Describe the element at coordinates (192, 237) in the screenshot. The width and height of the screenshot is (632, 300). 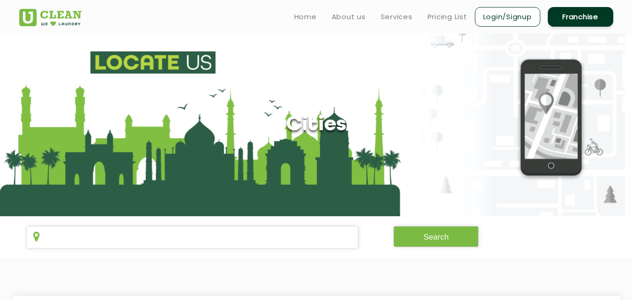
I see `input: Enter city/area/pin Code` at that location.